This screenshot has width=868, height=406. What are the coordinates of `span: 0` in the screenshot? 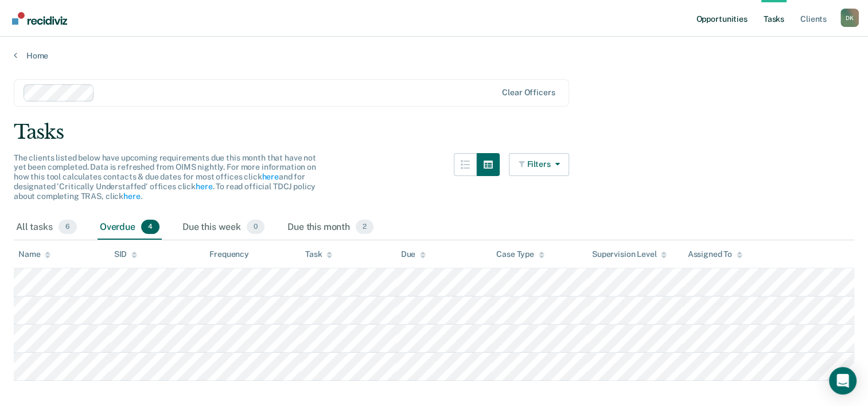 It's located at (256, 227).